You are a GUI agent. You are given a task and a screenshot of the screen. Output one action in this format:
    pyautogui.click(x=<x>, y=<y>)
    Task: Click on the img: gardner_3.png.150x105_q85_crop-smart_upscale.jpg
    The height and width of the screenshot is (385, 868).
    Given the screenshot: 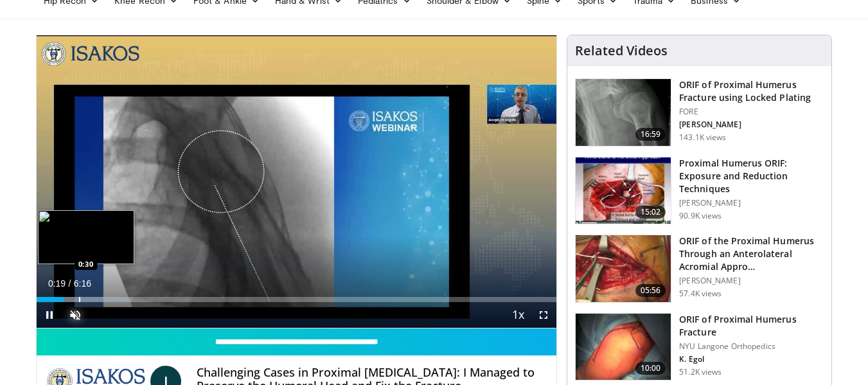 What is the action you would take?
    pyautogui.click(x=623, y=268)
    